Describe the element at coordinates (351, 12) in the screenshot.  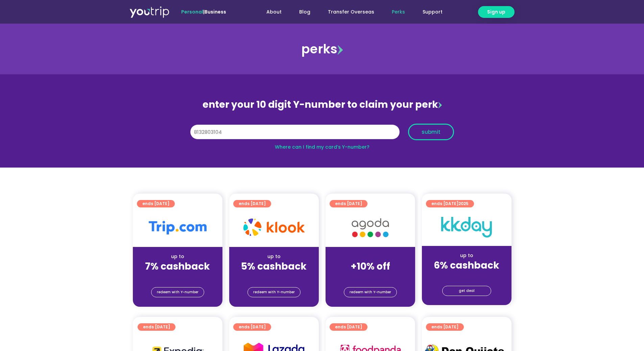
I see `a: Transfer Overseas` at that location.